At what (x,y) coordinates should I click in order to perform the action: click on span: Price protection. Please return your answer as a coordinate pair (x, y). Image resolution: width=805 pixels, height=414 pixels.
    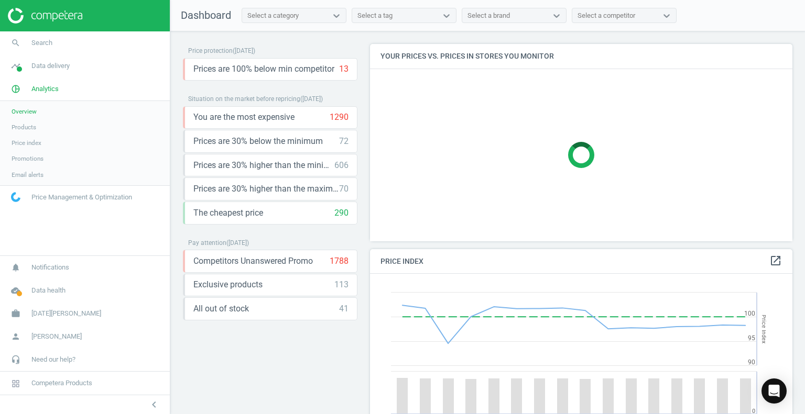
    Looking at the image, I should click on (210, 51).